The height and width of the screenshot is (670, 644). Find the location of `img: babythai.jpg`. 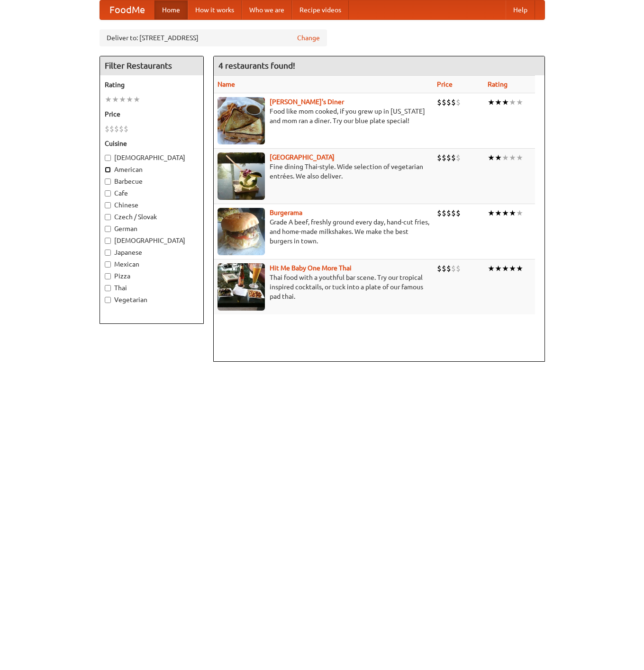

img: babythai.jpg is located at coordinates (241, 287).